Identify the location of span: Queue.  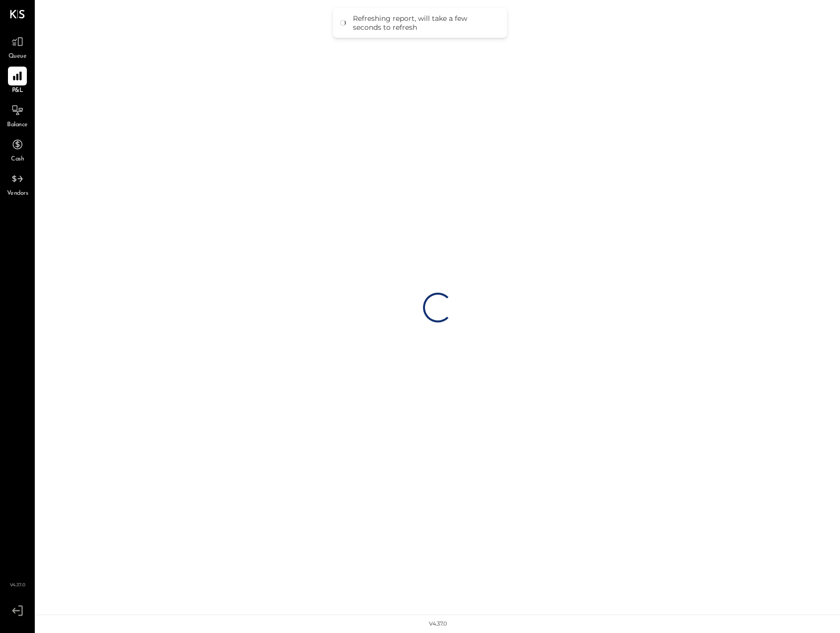
(17, 57).